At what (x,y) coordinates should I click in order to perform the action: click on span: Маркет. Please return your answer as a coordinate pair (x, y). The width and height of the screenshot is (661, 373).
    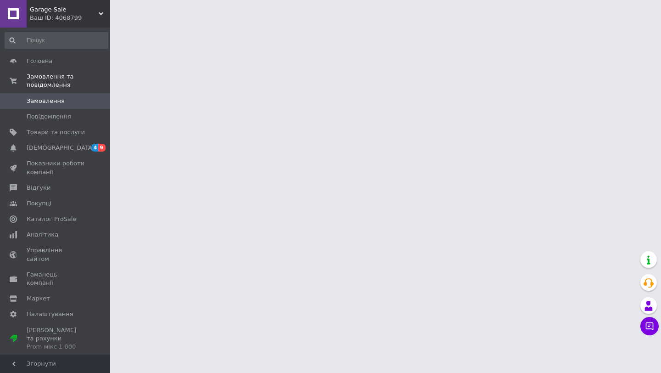
    Looking at the image, I should click on (38, 298).